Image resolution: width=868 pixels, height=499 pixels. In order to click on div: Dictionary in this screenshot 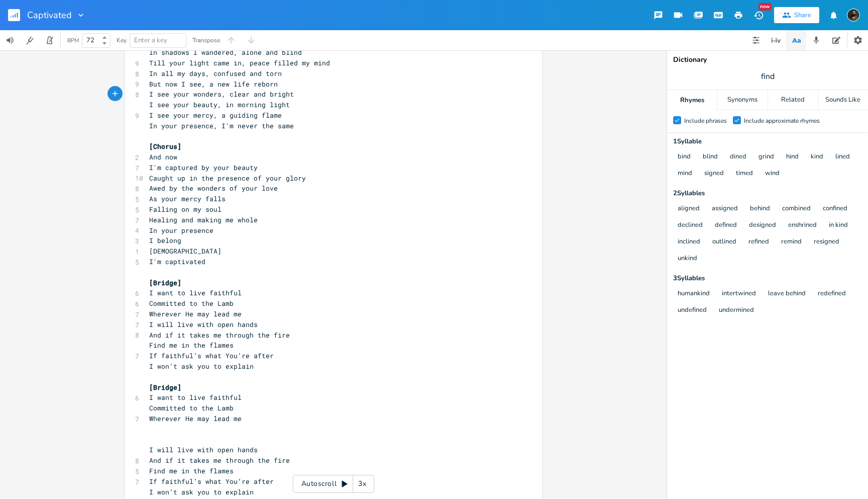, I will do `click(768, 60)`.